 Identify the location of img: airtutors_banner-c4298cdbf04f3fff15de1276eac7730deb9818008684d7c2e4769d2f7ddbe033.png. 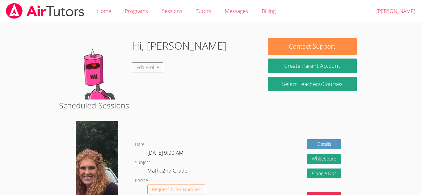
(45, 11).